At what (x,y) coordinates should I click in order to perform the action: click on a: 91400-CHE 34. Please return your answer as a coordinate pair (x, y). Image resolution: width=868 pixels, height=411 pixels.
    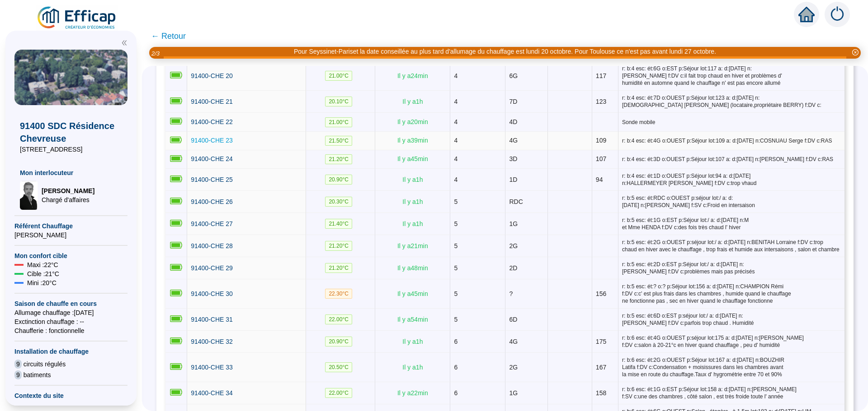
    Looking at the image, I should click on (211, 393).